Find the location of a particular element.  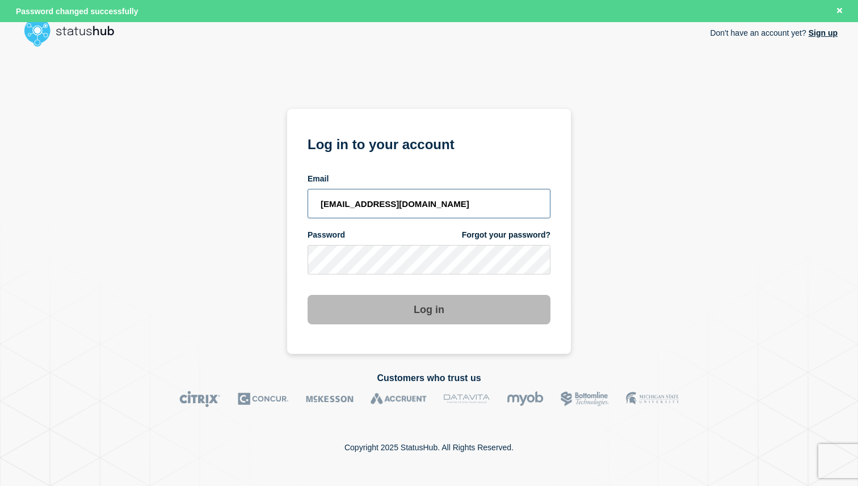

img: McKesson logo is located at coordinates (330, 399).